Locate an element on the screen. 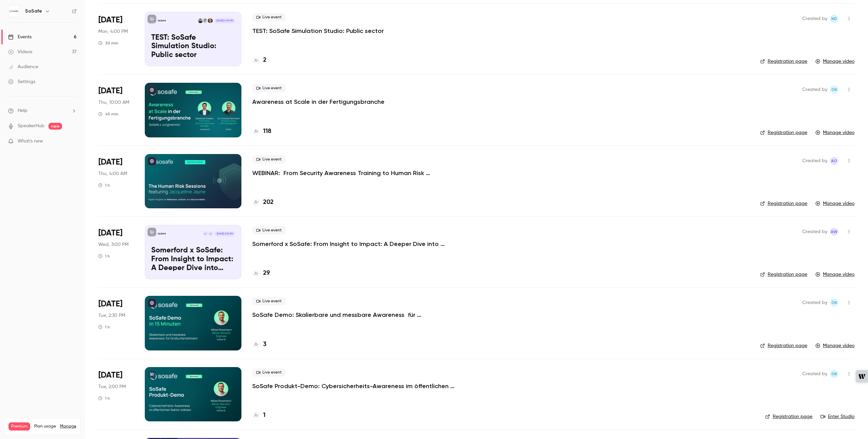 Image resolution: width=868 pixels, height=439 pixels. a: WEBINAR: From Security Awareness Training to Human Risk Management is located at coordinates (354, 173).